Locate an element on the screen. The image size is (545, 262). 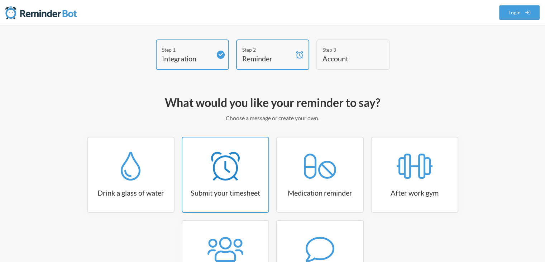
h2: What would you like your reminder to say? is located at coordinates (273, 102).